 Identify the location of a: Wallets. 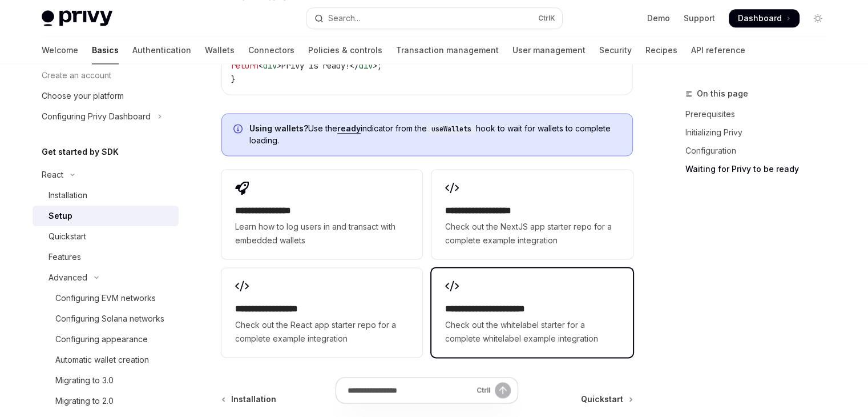
(220, 51).